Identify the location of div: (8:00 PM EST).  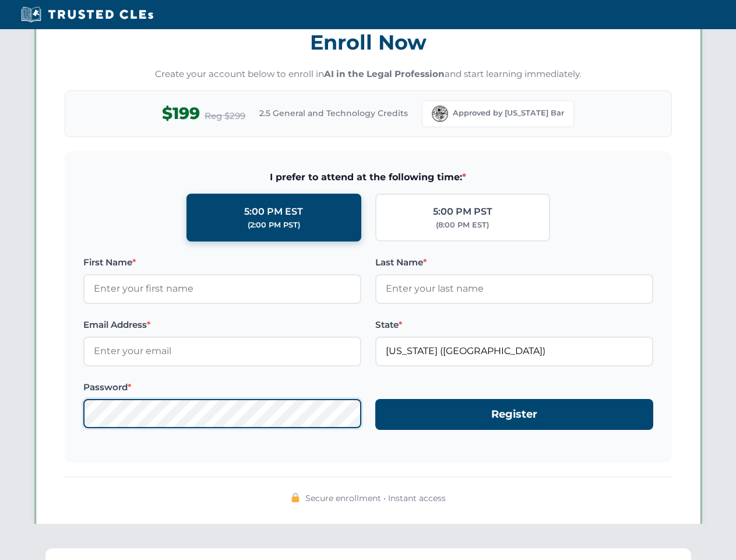
(463, 225).